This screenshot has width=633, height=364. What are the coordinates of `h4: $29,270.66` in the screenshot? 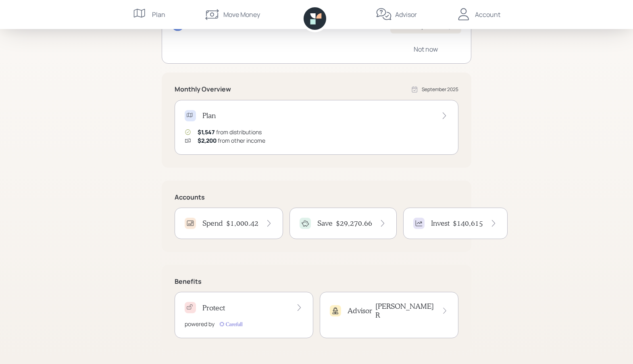 It's located at (354, 223).